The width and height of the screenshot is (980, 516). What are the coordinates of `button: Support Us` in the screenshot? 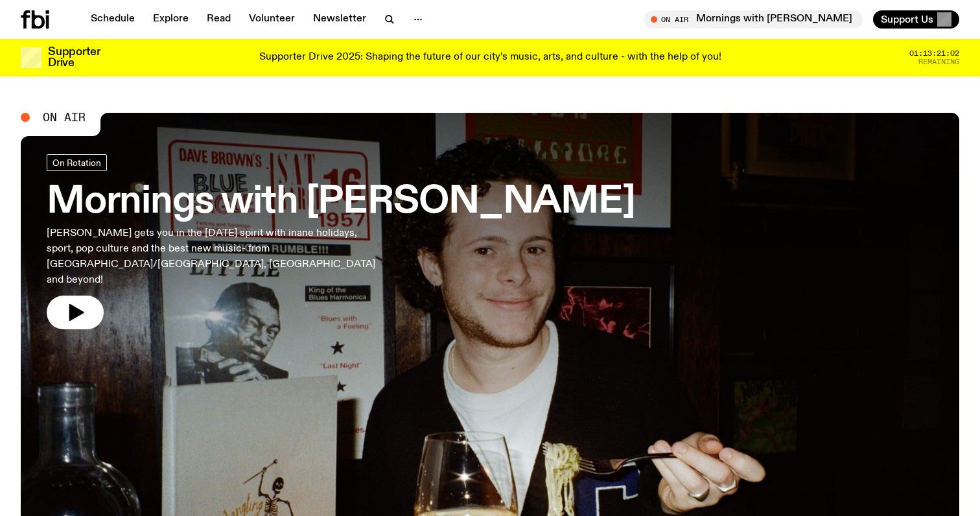 It's located at (916, 19).